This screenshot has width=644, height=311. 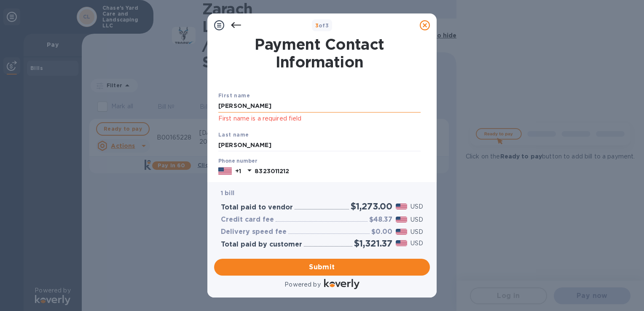 What do you see at coordinates (238, 171) in the screenshot?
I see `p: +1` at bounding box center [238, 171].